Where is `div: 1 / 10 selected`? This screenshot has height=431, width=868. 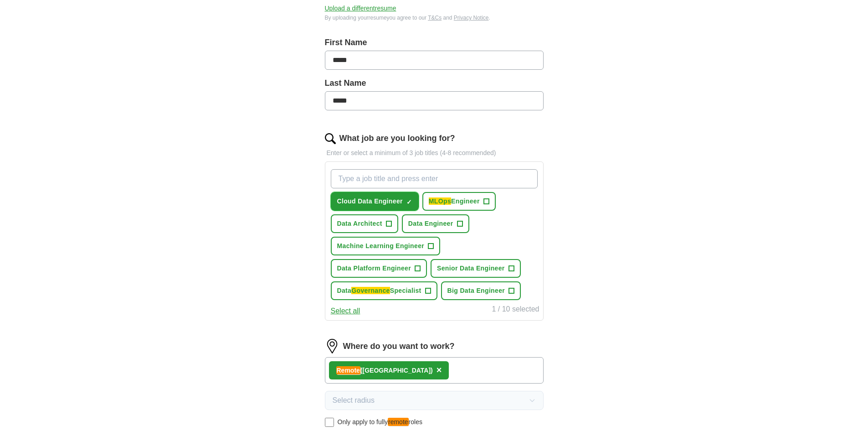
div: 1 / 10 selected is located at coordinates (515, 310).